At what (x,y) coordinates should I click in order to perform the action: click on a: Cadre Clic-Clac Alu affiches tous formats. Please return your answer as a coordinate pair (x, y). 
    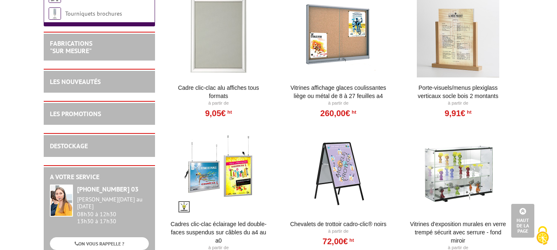
    Looking at the image, I should click on (218, 92).